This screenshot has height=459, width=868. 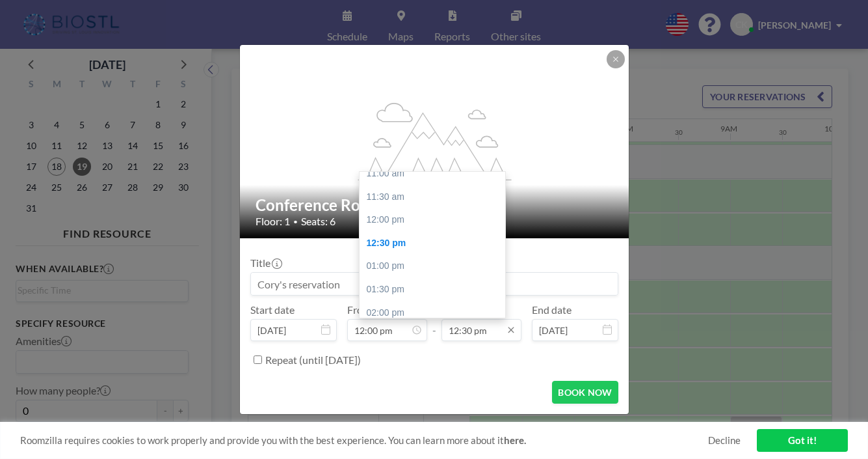 I want to click on h2: Conference Room 117, so click(x=435, y=205).